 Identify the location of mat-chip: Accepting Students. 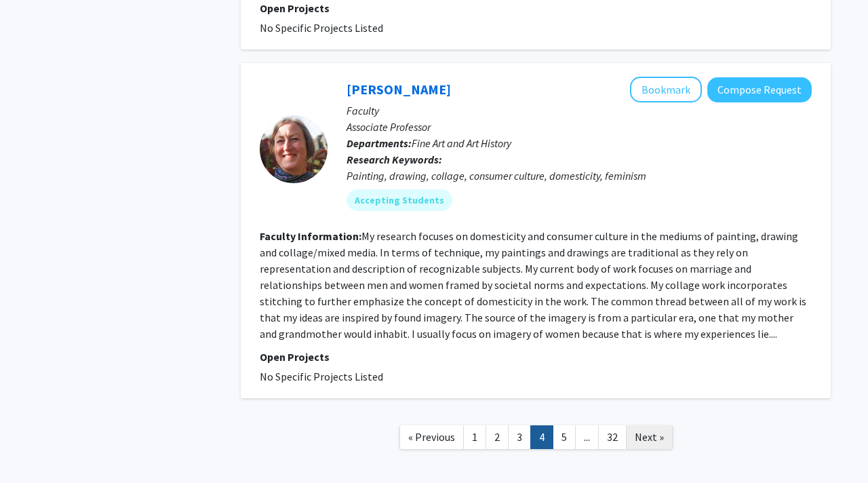
(400, 200).